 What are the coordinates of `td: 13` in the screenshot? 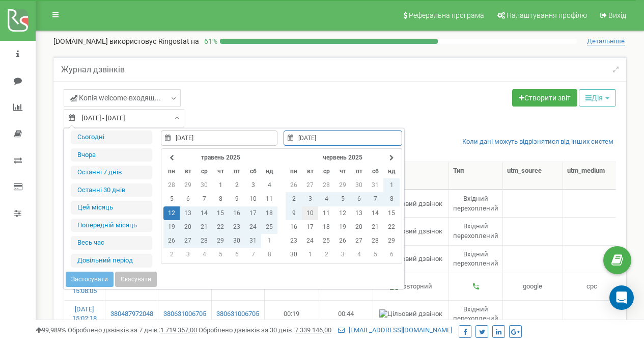 It's located at (359, 213).